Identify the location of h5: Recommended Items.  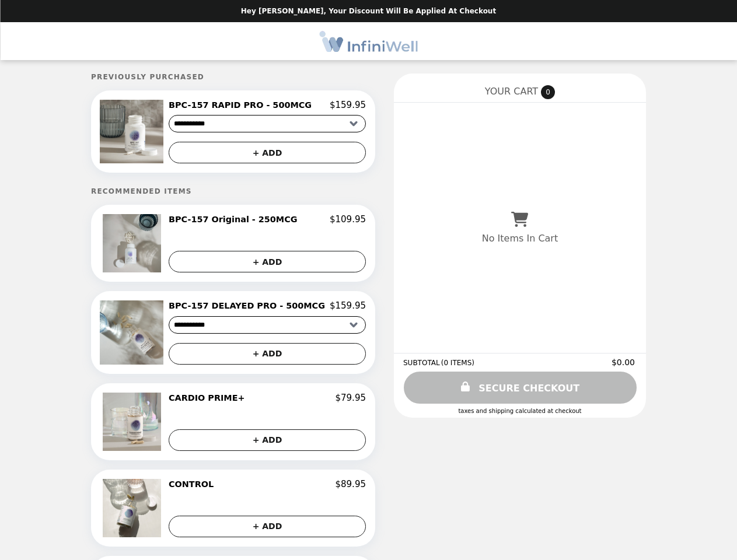
(233, 191).